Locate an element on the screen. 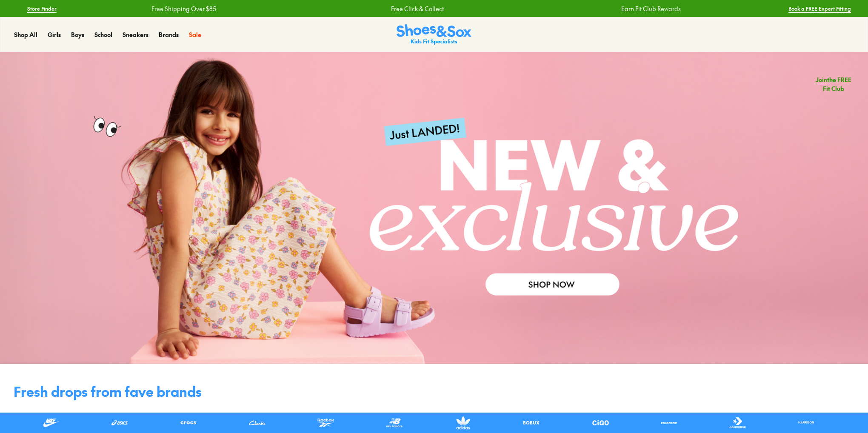 This screenshot has height=433, width=868. a: Shoes & Sox is located at coordinates (434, 34).